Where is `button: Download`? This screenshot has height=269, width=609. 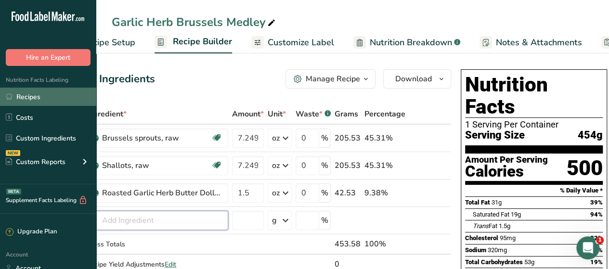
button: Download is located at coordinates (417, 79).